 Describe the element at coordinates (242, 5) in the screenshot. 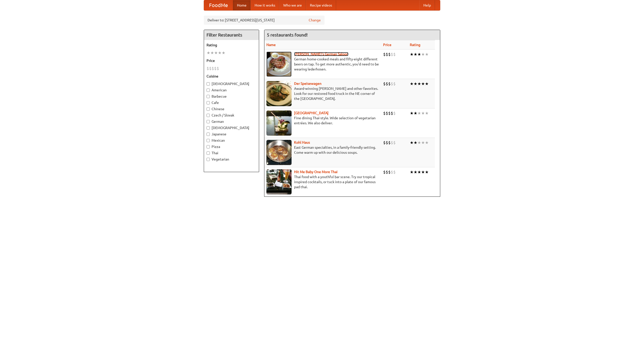

I see `a: Home` at that location.